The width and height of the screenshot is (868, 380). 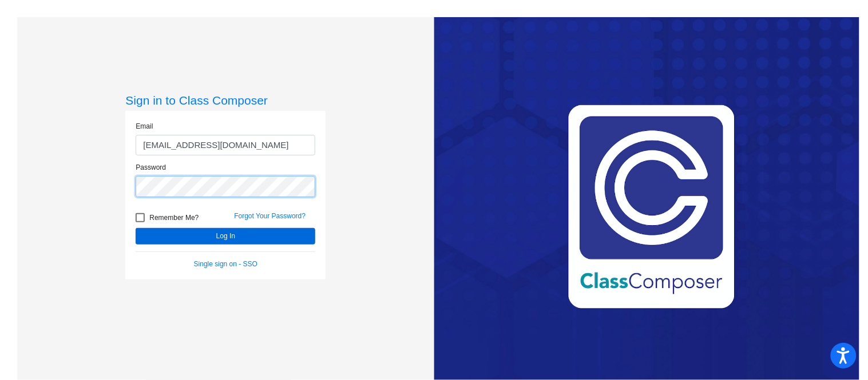 I want to click on span: Remember Me?, so click(x=174, y=218).